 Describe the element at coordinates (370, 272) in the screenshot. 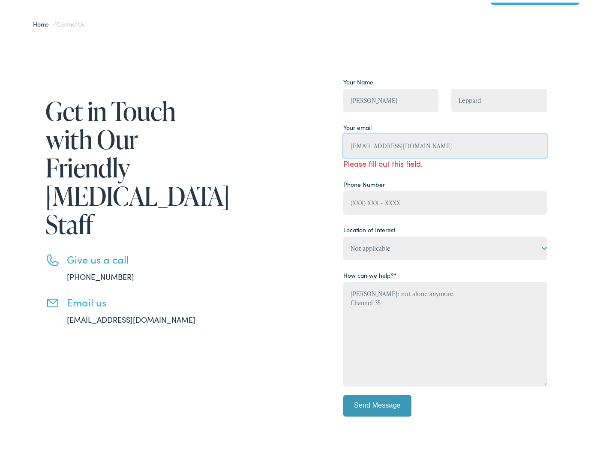

I see `label: How can we help?` at that location.